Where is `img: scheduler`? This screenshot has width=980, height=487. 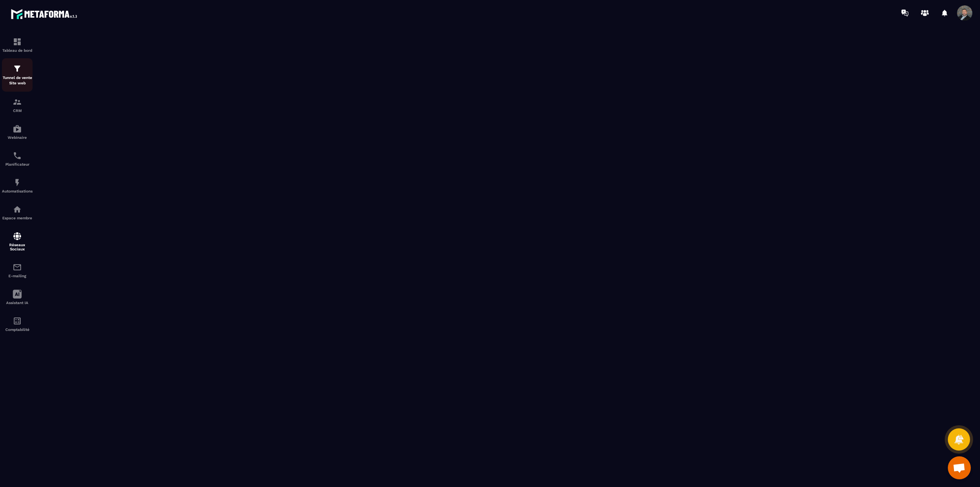 img: scheduler is located at coordinates (17, 155).